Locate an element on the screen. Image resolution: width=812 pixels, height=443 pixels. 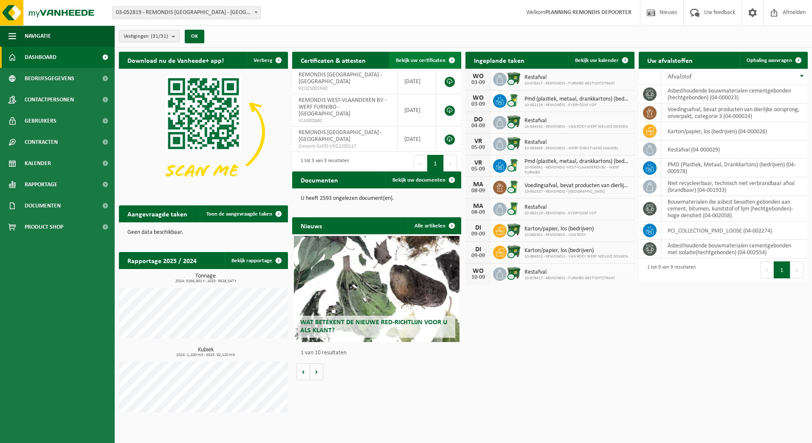
td: bouwmaterialen die asbest bevatten gebonden aan cement, bitumen, kunststof of lijm (hechtgebonden... is located at coordinates (734, 209).